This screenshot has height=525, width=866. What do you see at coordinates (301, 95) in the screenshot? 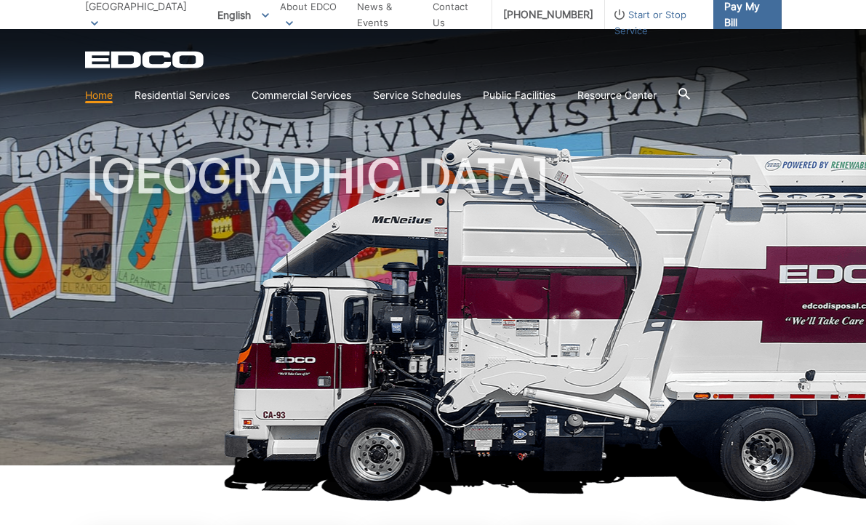
I see `a: Commercial Services` at bounding box center [301, 95].